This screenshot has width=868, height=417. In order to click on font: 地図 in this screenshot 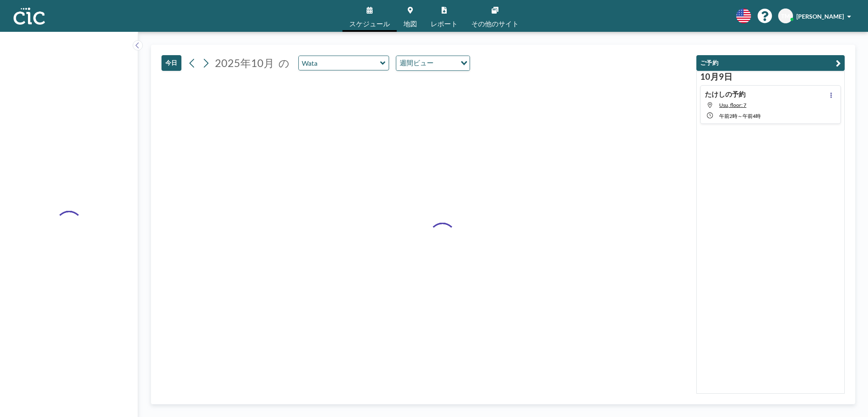, I will do `click(411, 23)`.